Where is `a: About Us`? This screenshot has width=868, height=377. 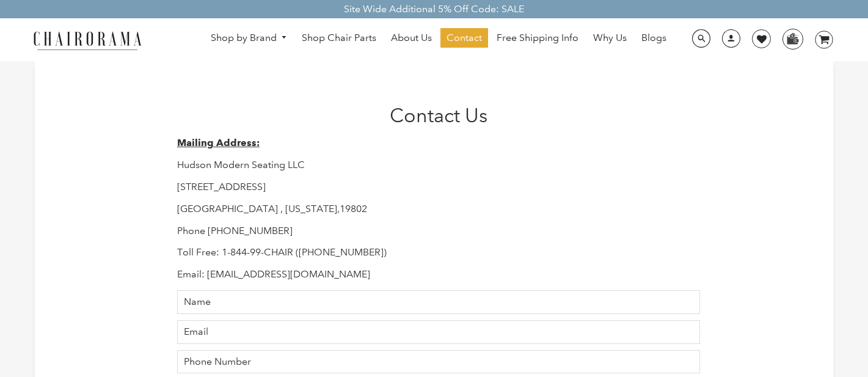
a: About Us is located at coordinates (412, 38).